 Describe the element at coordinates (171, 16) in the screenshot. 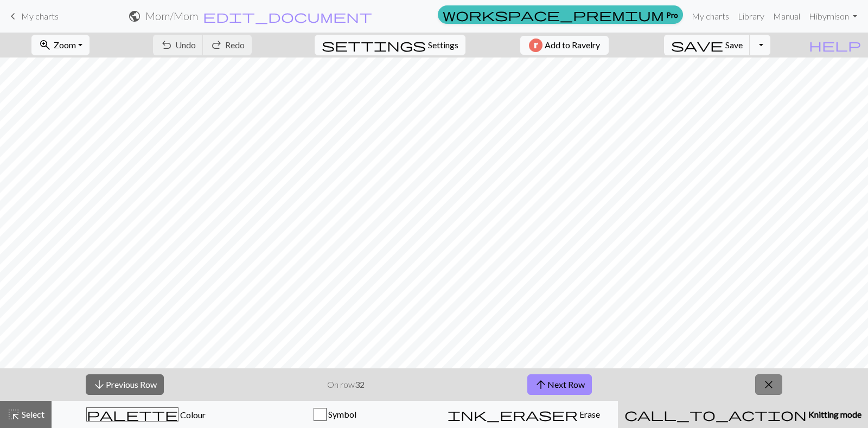

I see `h2: Mom / Mom` at that location.